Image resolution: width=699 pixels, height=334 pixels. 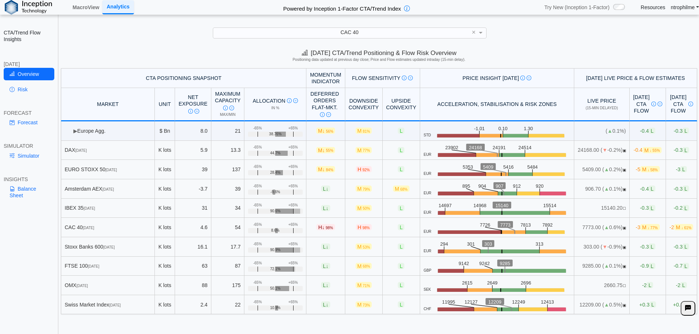 What do you see at coordinates (193, 151) in the screenshot?
I see `td: 5.9` at bounding box center [193, 151].